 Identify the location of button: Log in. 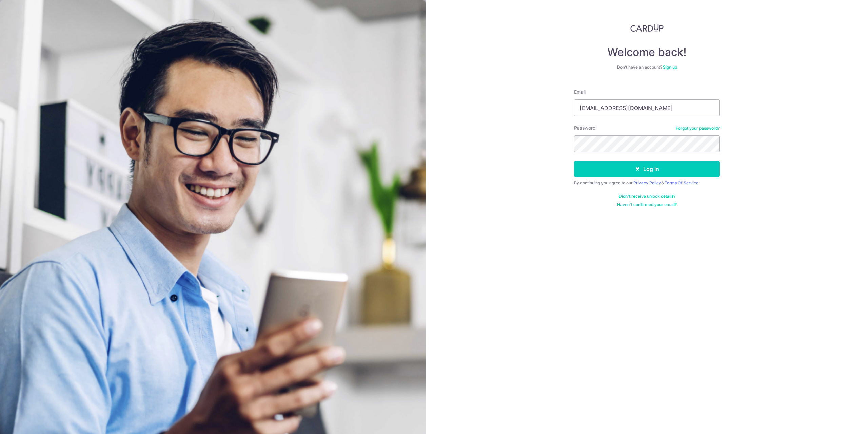
(647, 169).